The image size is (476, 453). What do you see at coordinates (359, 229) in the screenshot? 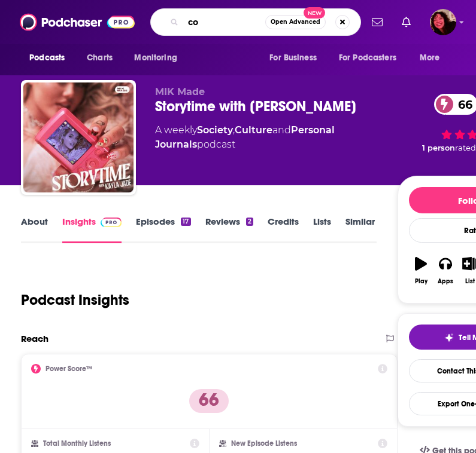
I see `a: Similar` at bounding box center [359, 229].